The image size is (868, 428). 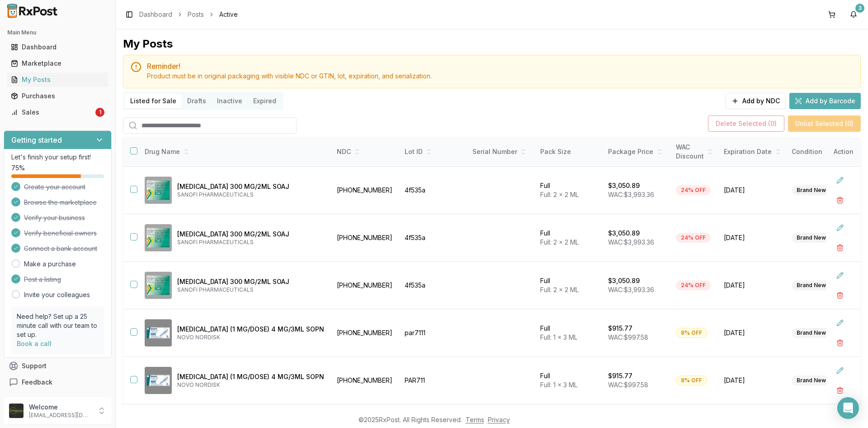 What do you see at coordinates (844, 152) in the screenshot?
I see `th: Action` at bounding box center [844, 152].